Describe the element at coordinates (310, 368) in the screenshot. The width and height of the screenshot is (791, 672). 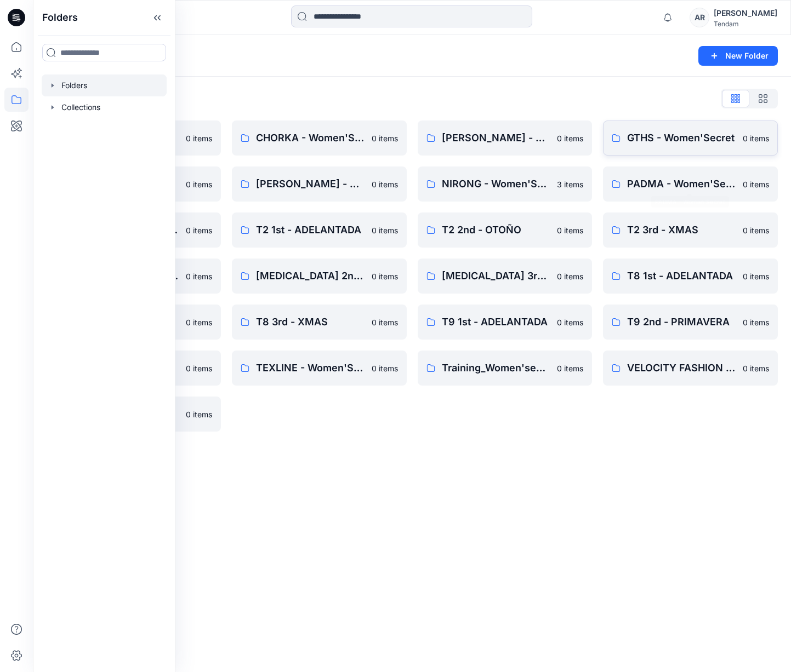
I see `p: TEXLINE - Women'Secret` at that location.